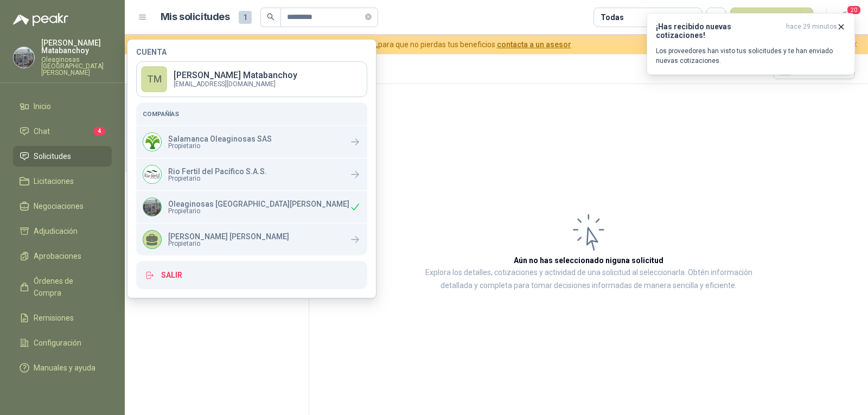 This screenshot has width=868, height=415. What do you see at coordinates (62, 181) in the screenshot?
I see `a: Licitaciones` at bounding box center [62, 181].